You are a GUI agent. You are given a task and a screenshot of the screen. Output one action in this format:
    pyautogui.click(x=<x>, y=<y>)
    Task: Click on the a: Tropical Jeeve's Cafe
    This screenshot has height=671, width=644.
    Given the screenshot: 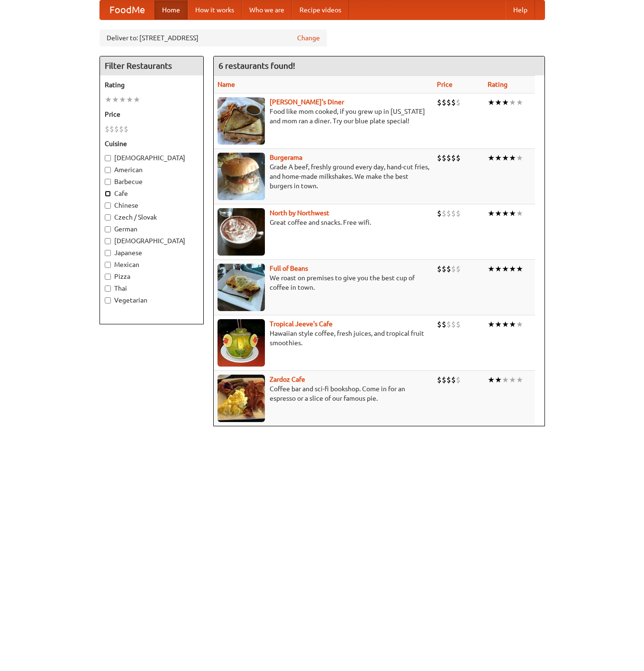 What is the action you would take?
    pyautogui.click(x=301, y=324)
    